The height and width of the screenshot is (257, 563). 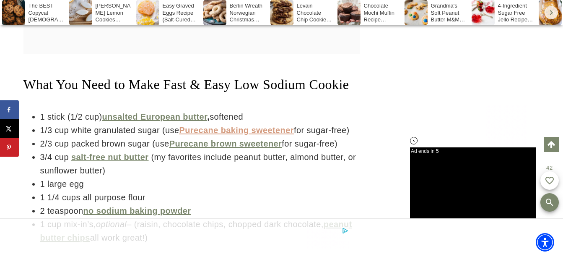 What do you see at coordinates (200, 197) in the screenshot?
I see `li: 1 1/4 cups all purpose flour` at bounding box center [200, 197].